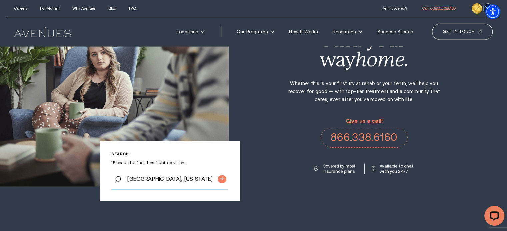 The height and width of the screenshot is (231, 507). I want to click on a: Get in touch, so click(462, 32).